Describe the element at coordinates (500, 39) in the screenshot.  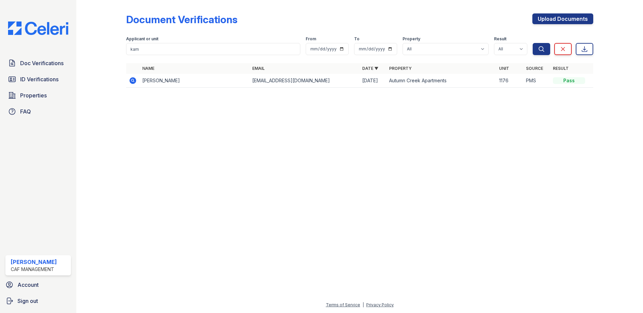
I see `label: Result` at that location.